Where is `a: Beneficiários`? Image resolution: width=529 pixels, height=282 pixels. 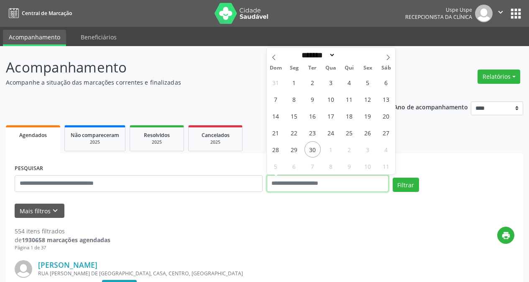
a: Beneficiários is located at coordinates (99, 37).